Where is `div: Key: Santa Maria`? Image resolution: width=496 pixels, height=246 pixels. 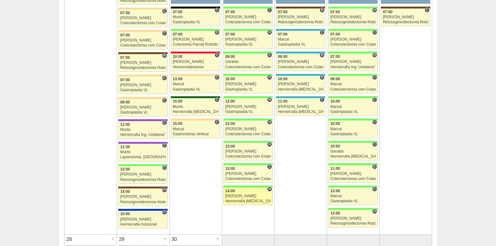 div: Key: Santa Maria is located at coordinates (195, 97).